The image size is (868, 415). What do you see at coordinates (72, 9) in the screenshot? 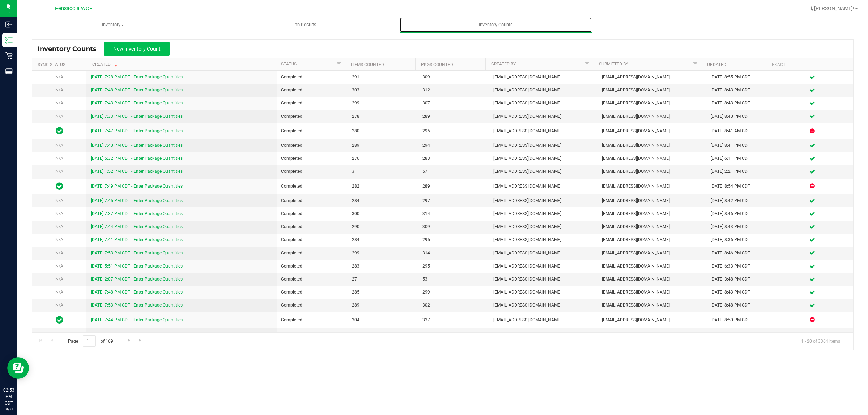
I see `span: Pensacola WC` at bounding box center [72, 9].